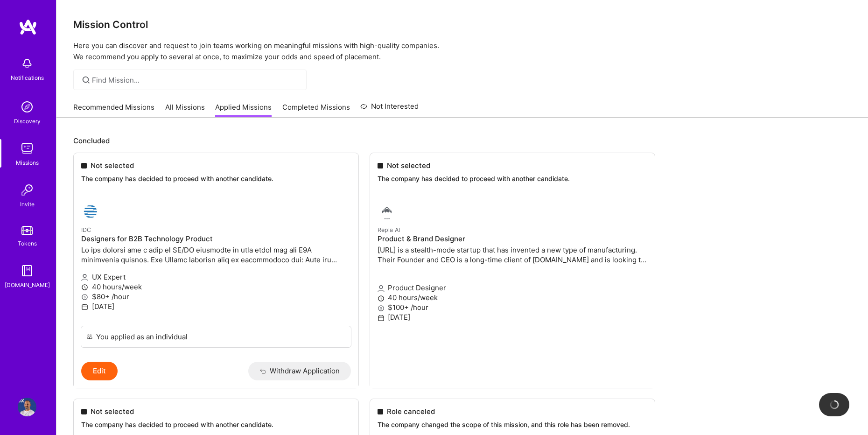 This screenshot has height=435, width=868. Describe the element at coordinates (27, 77) in the screenshot. I see `div: Notifications` at that location.